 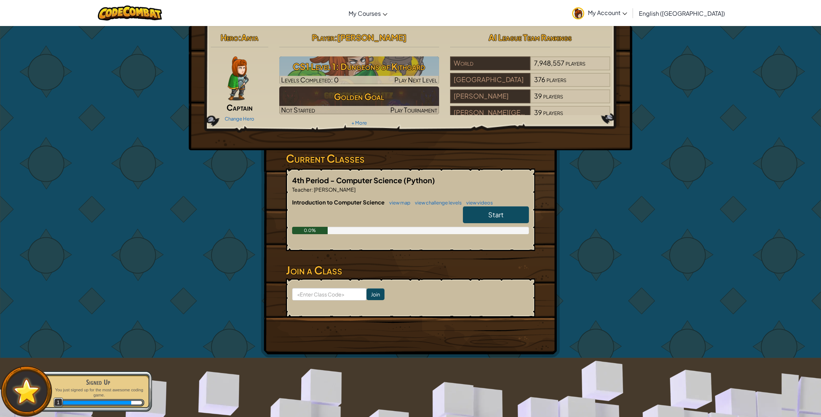 I want to click on a: Play Next Level, so click(x=359, y=70).